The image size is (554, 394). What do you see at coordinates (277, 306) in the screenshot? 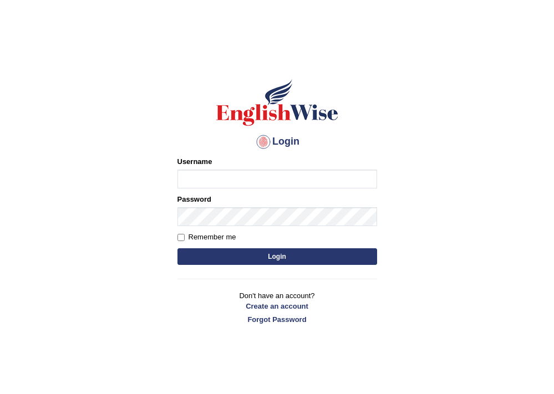
I see `a: Create an account` at bounding box center [277, 306].